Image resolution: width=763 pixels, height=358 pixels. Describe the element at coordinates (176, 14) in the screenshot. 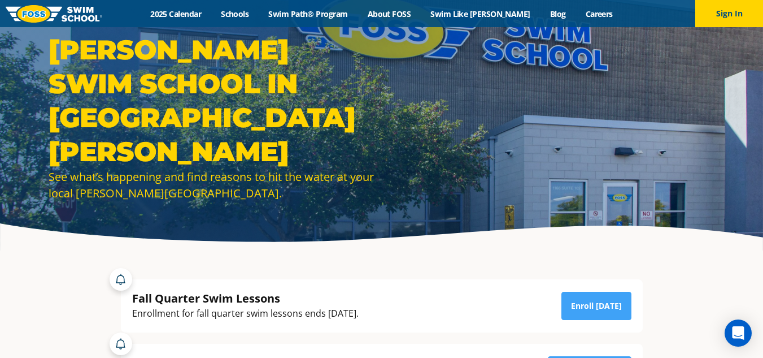

I see `a: 2025 Calendar` at that location.